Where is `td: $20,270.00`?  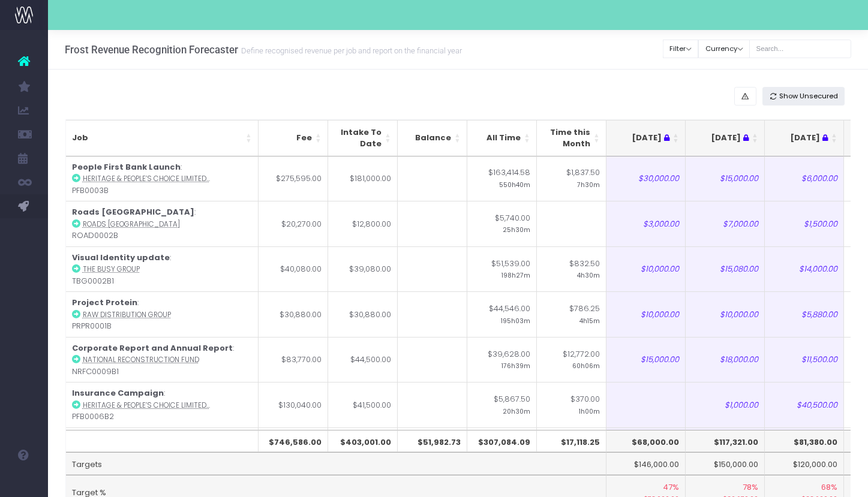 td: $20,270.00 is located at coordinates (293, 224).